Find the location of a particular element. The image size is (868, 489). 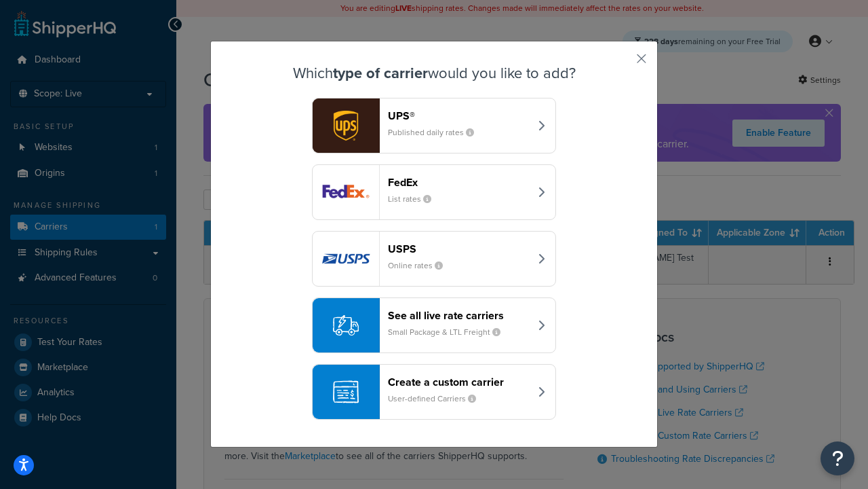

small: Online rates is located at coordinates (421, 266).